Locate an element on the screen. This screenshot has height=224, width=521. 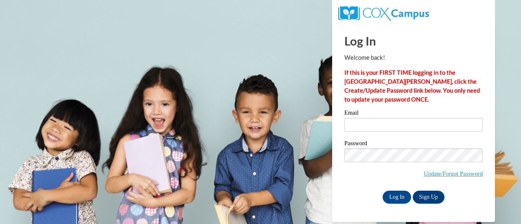
a: Sign Up is located at coordinates (429, 197).